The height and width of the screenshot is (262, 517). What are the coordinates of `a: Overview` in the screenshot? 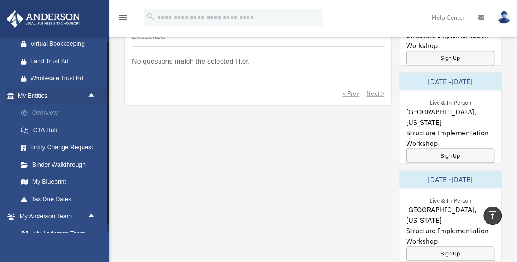 It's located at (61, 113).